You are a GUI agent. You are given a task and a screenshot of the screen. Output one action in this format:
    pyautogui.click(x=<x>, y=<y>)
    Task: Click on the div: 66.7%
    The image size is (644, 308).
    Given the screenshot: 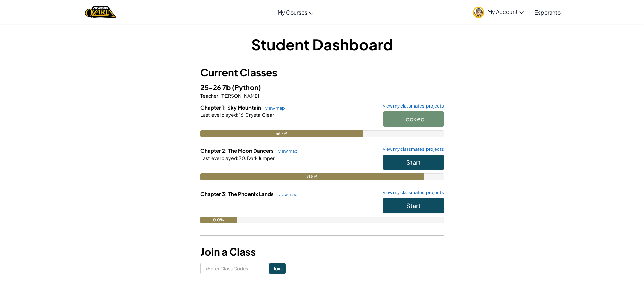 What is the action you would take?
    pyautogui.click(x=282, y=134)
    